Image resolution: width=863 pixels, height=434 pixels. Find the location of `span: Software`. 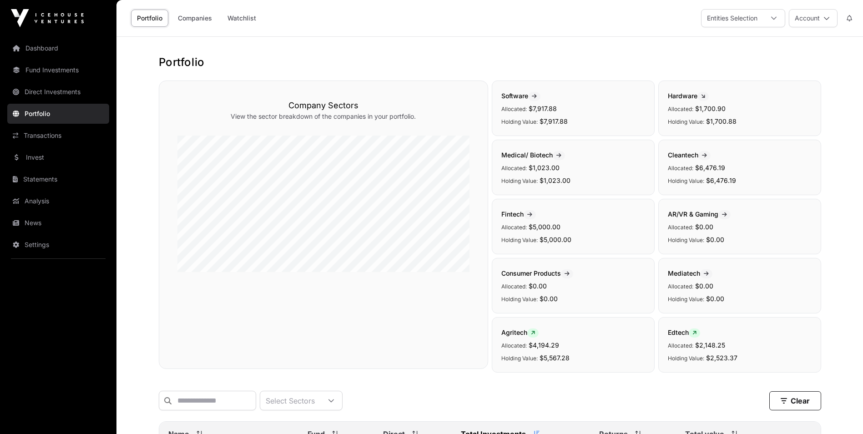

span: Software is located at coordinates (521, 96).